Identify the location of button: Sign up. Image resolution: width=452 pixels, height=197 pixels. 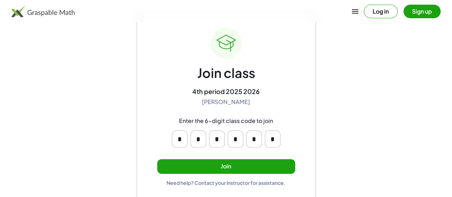
(422, 11).